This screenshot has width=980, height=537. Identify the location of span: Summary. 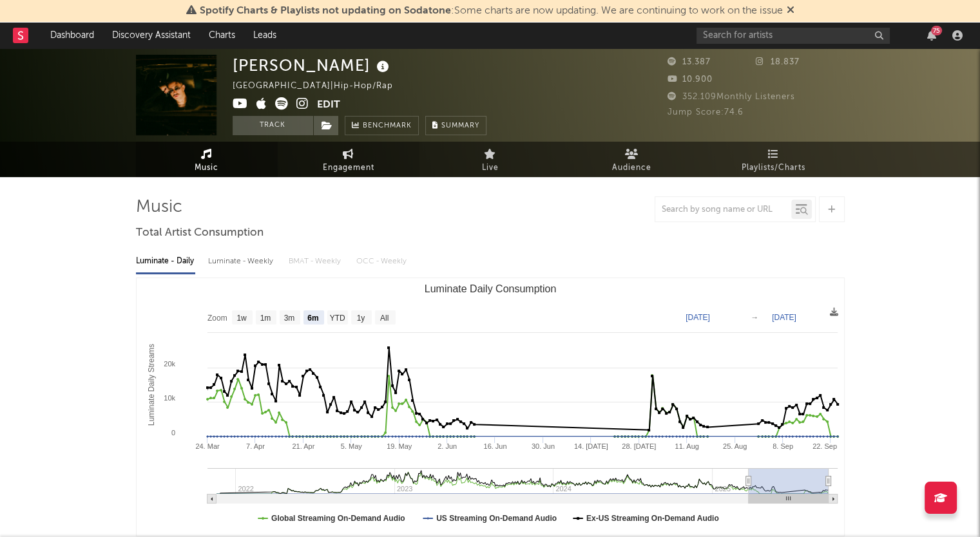
(460, 126).